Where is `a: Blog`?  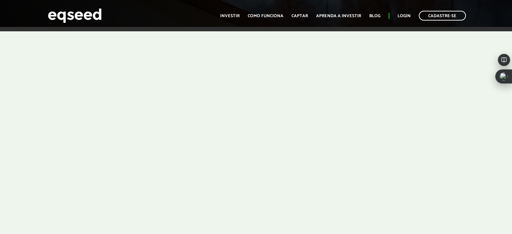 a: Blog is located at coordinates (374, 16).